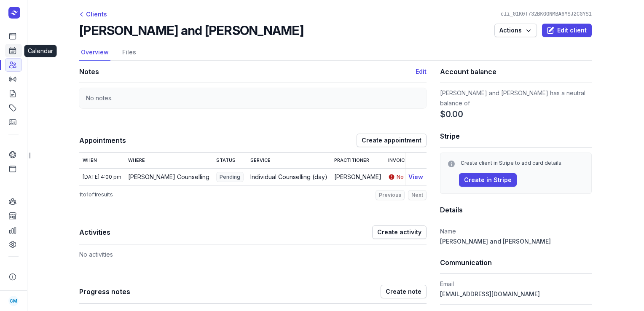  I want to click on button: View, so click(415, 177).